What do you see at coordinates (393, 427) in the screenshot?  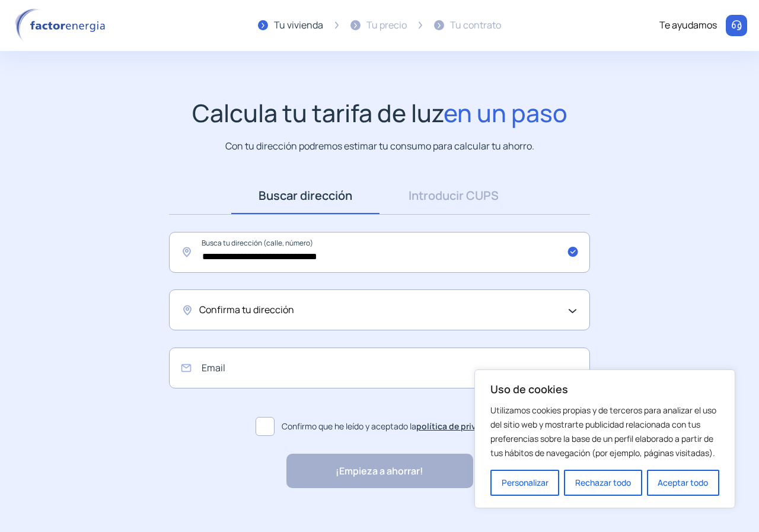 I see `span: Confirmo que he leído y aceptado la` at bounding box center [393, 427].